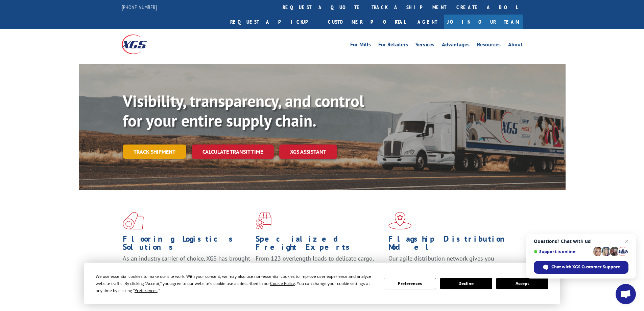 Image resolution: width=644 pixels, height=311 pixels. Describe the element at coordinates (322, 283) in the screenshot. I see `div: Cookie Consent Prompt` at that location.